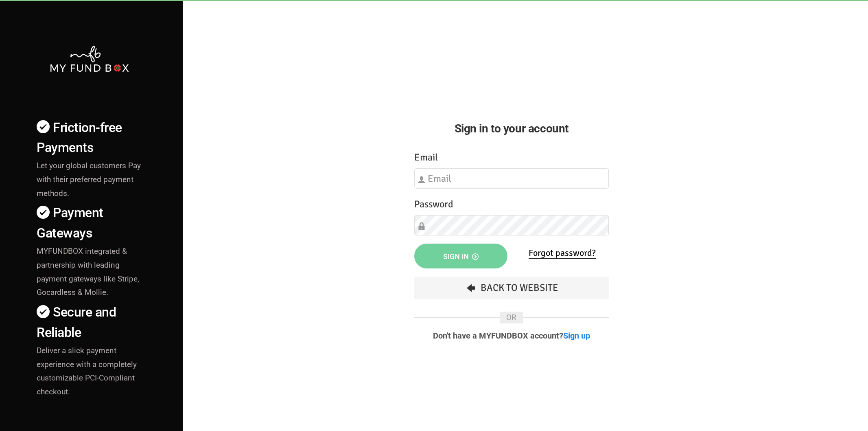  I want to click on label: Email, so click(426, 158).